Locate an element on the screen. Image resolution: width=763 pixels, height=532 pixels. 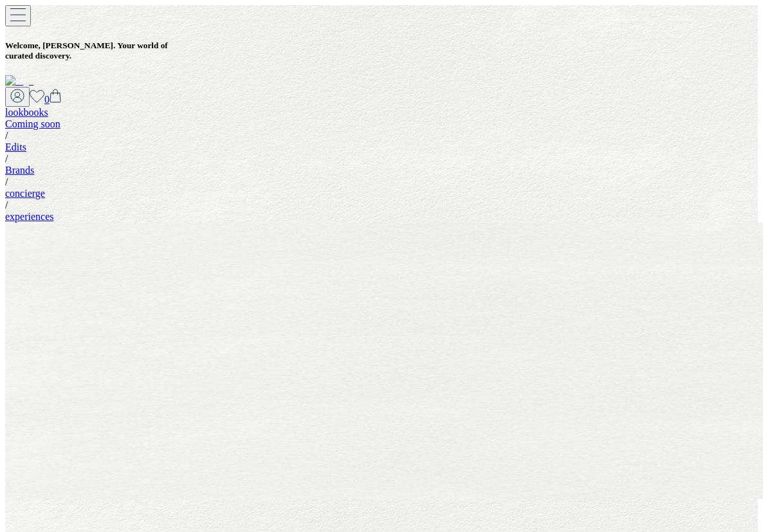
a: lookbooksComing soon is located at coordinates (382, 118).